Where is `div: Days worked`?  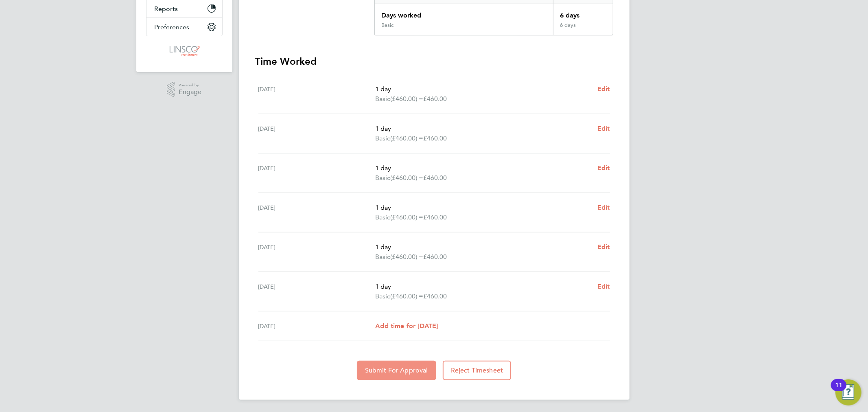 div: Days worked is located at coordinates (464, 13).